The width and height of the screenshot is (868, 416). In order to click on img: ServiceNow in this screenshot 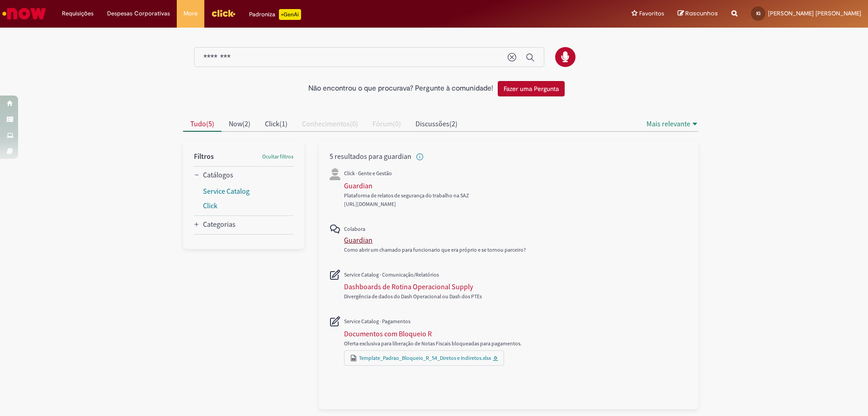, I will do `click(24, 14)`.